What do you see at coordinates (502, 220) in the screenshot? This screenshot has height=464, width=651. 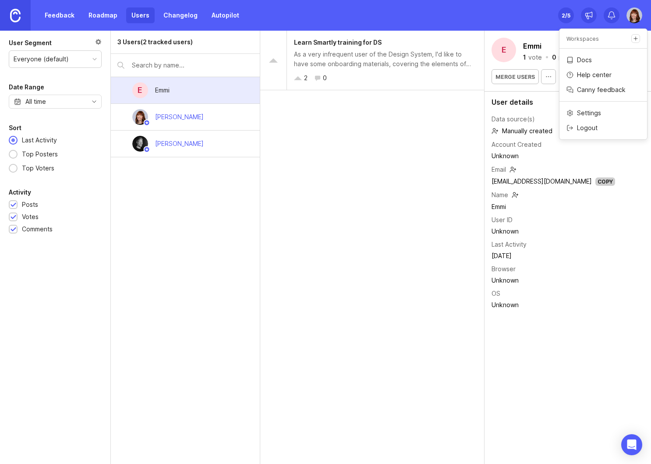 I see `div: User ID` at bounding box center [502, 220].